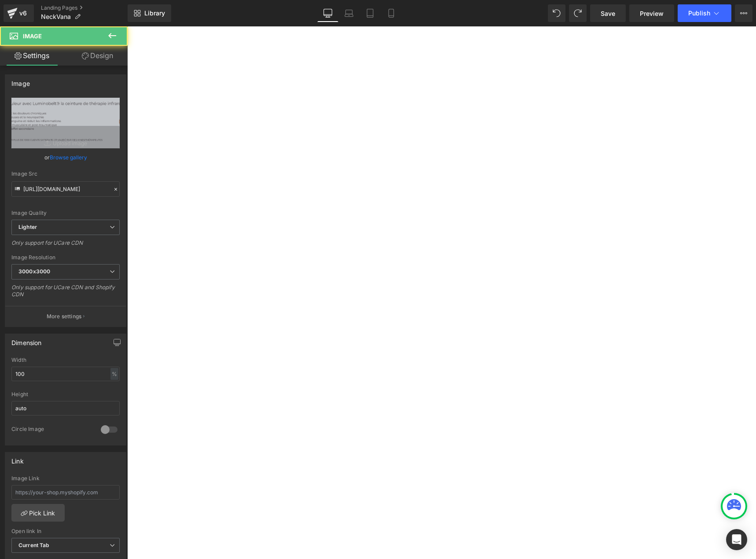 The image size is (756, 559). I want to click on input: Link, so click(65, 189).